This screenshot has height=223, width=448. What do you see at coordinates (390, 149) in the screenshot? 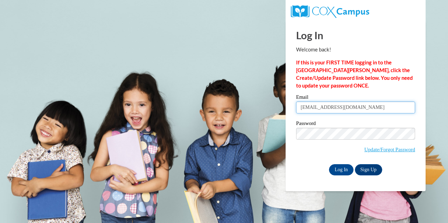
I see `a: Update/Forgot Password` at bounding box center [390, 149].